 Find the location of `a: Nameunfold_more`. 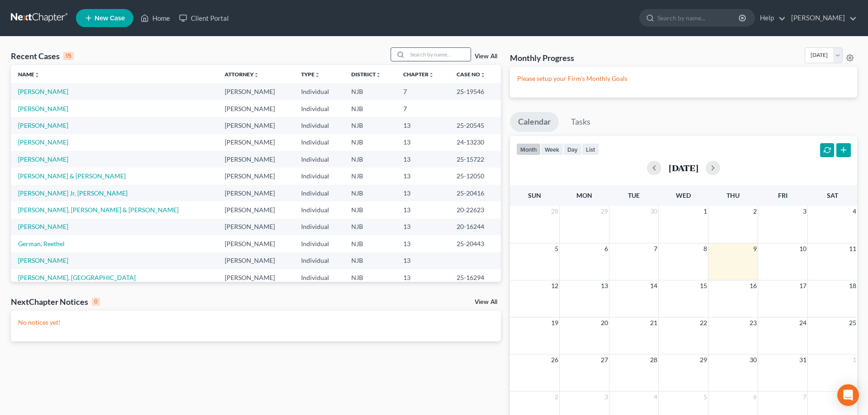

a: Nameunfold_more is located at coordinates (29, 74).